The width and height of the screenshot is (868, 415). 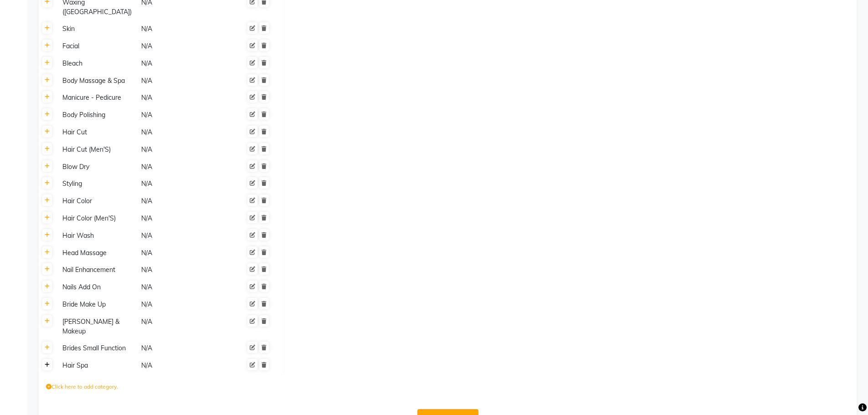 What do you see at coordinates (98, 132) in the screenshot?
I see `div: Hair Cut` at bounding box center [98, 132].